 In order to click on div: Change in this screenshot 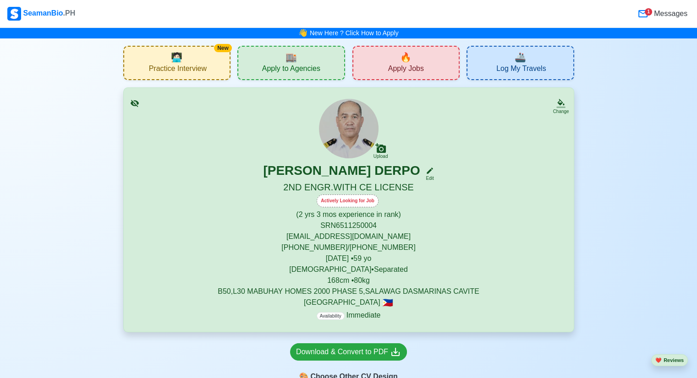, I will do `click(560, 111)`.